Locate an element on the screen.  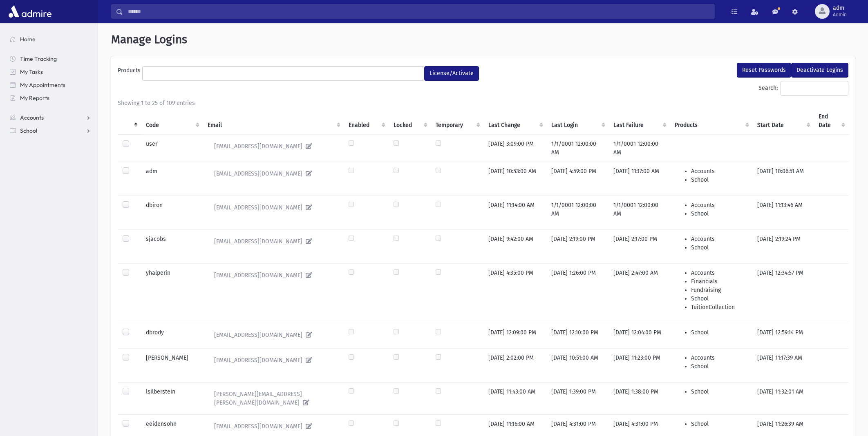
span: My Appointments is located at coordinates (42, 85).